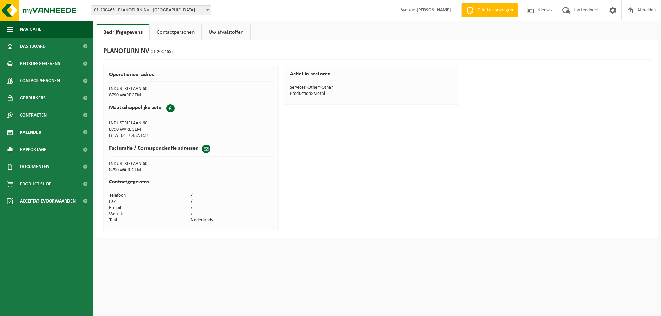  Describe the element at coordinates (154, 148) in the screenshot. I see `h2: Facturatie / Correspondentie adressen` at that location.